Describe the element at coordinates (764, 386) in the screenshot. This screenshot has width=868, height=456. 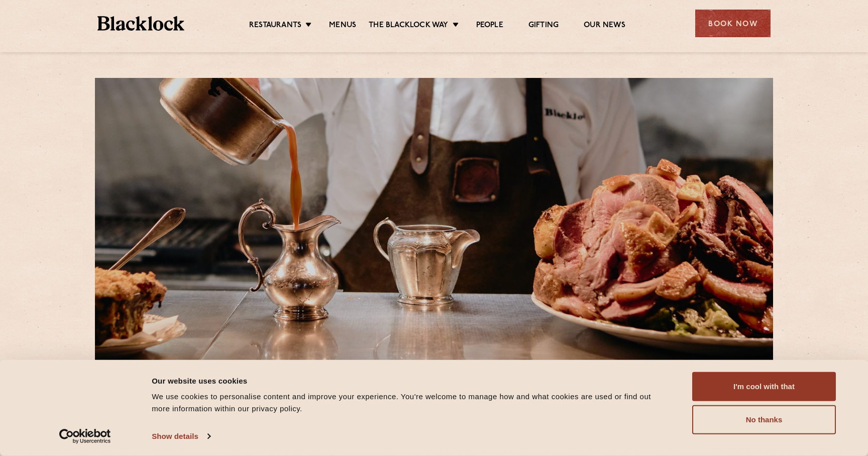
I see `button: I'm cool with that` at that location.